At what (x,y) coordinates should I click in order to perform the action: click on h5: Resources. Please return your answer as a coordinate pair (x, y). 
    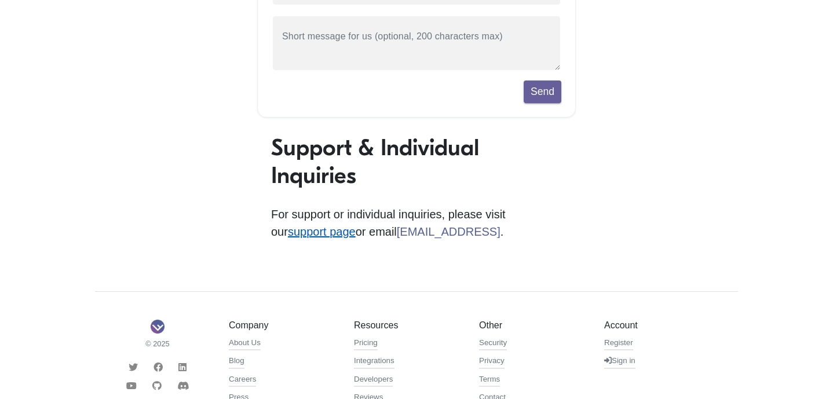
    Looking at the image, I should click on (408, 325).